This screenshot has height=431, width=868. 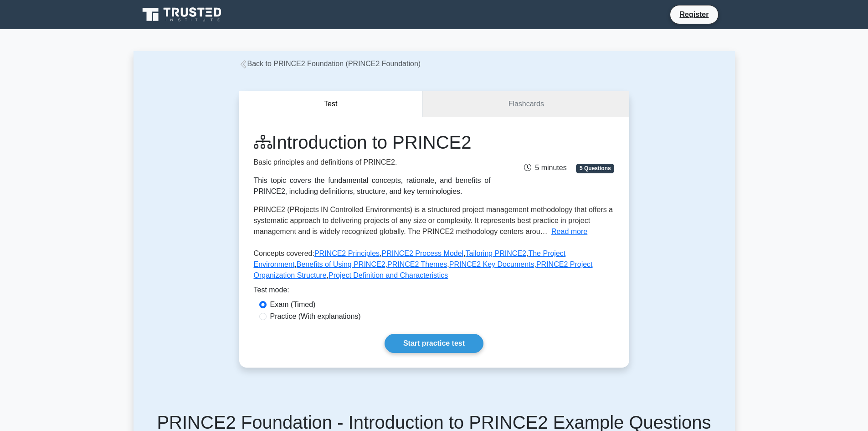 What do you see at coordinates (330, 64) in the screenshot?
I see `a: Back to PRINCE2 Foundation (PRINCE2 Foundation)` at bounding box center [330, 64].